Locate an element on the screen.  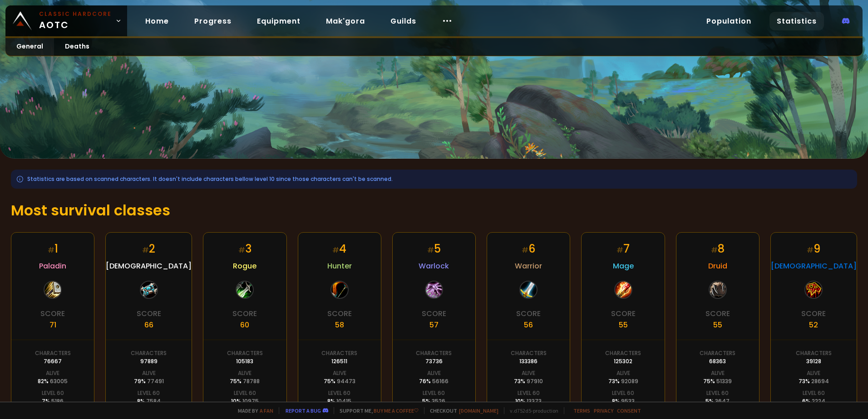
a: Mak'gora is located at coordinates (345, 21).